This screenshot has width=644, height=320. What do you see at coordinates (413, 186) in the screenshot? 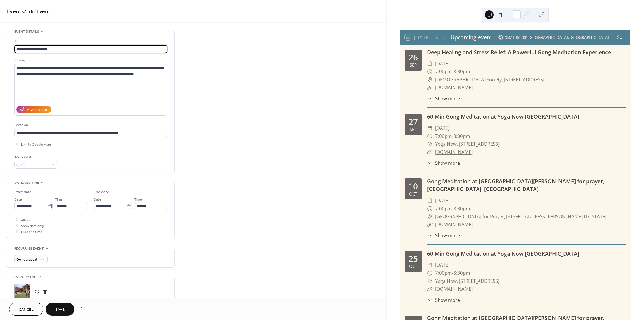
I see `div: 10` at bounding box center [413, 186].